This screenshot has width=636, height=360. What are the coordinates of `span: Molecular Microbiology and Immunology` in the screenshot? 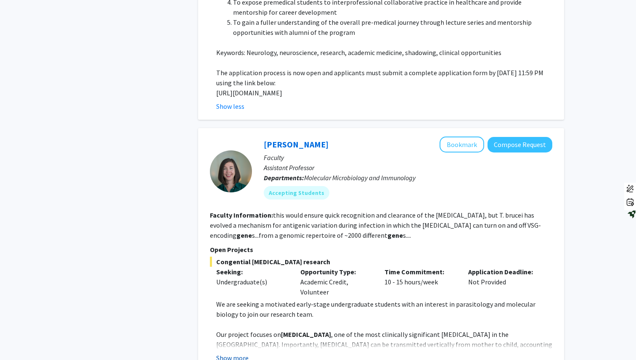 It's located at (359, 178).